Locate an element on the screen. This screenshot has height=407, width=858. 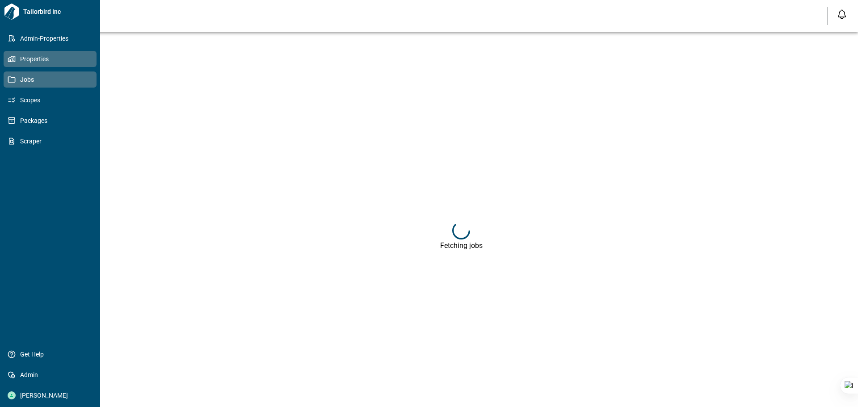
span: Admin-Properties is located at coordinates (52, 38).